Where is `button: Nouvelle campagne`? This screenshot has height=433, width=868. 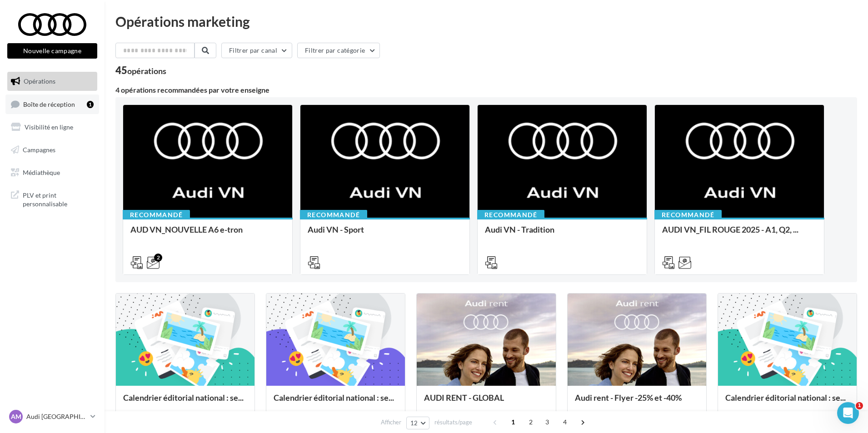 button: Nouvelle campagne is located at coordinates (52, 51).